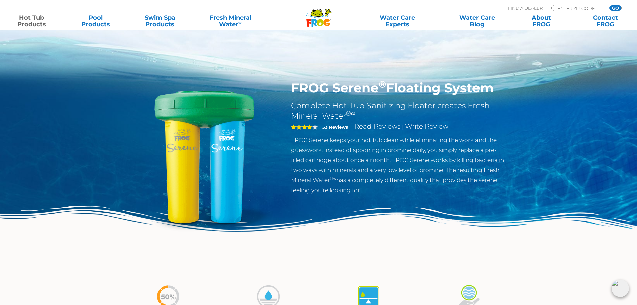 This screenshot has height=305, width=637. What do you see at coordinates (31, 21) in the screenshot?
I see `a: Hot TubProducts` at bounding box center [31, 21].